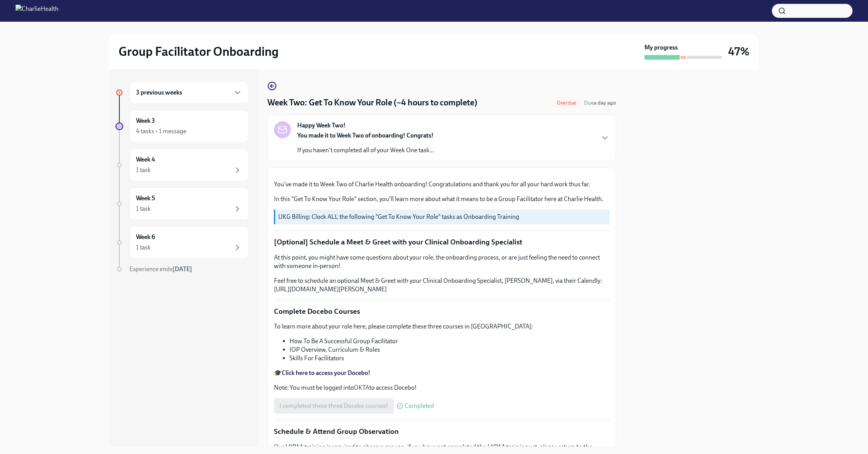  I want to click on a: Week 51 task, so click(182, 204).